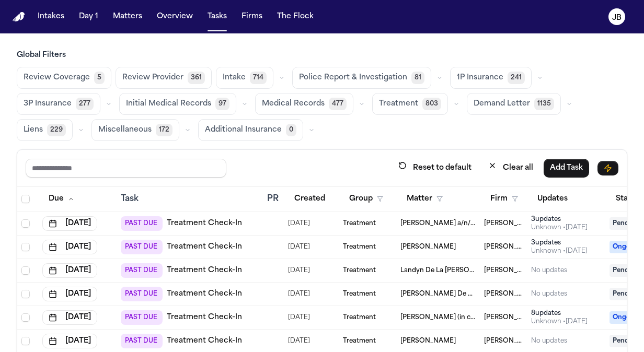  I want to click on a: The Flock, so click(295, 17).